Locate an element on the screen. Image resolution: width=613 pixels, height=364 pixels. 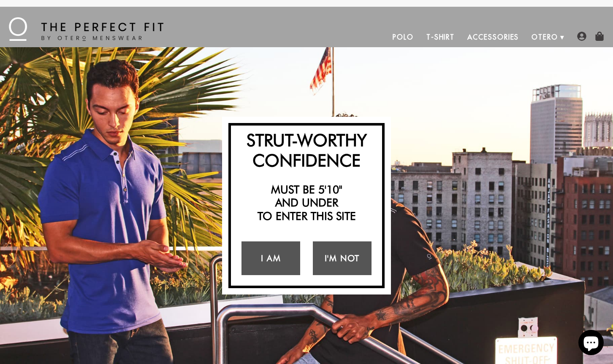
a: Accessories is located at coordinates (493, 37).